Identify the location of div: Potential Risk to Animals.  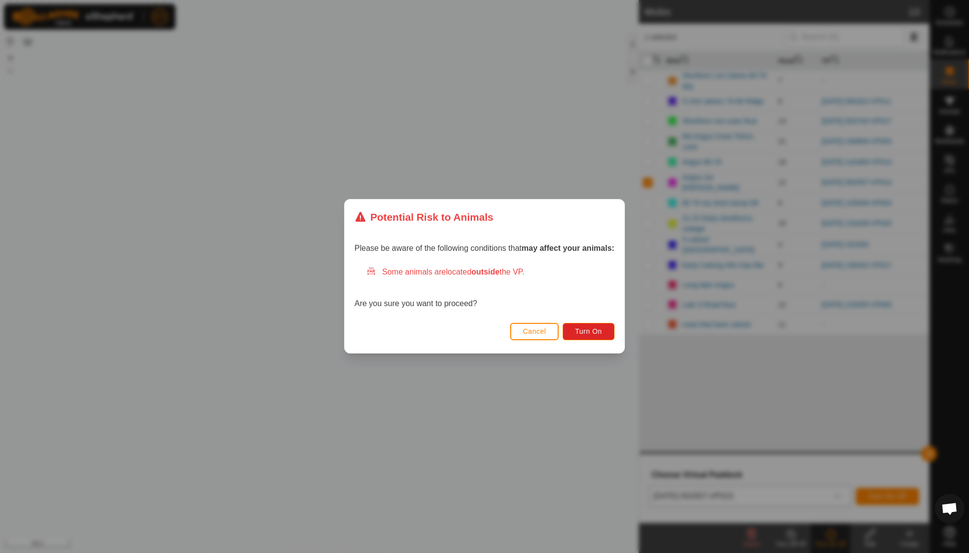
(424, 217).